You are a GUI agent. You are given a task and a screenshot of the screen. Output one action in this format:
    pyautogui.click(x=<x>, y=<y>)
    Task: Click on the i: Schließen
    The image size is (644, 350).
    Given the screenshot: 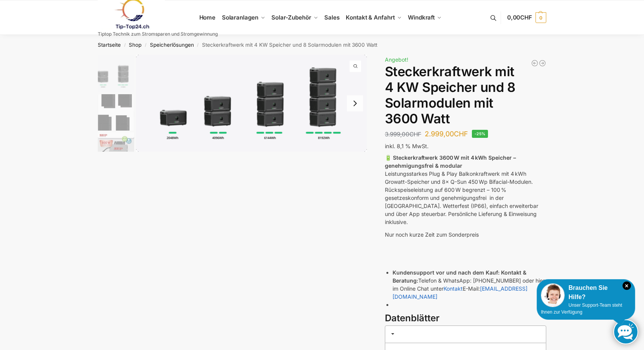 What is the action you would take?
    pyautogui.click(x=627, y=286)
    